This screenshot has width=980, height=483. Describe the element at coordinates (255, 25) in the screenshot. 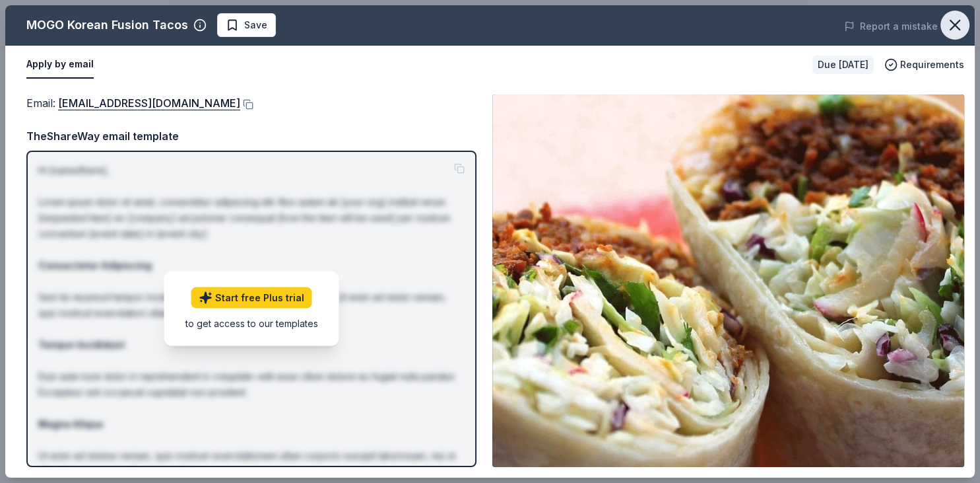

I see `span: Save` at that location.